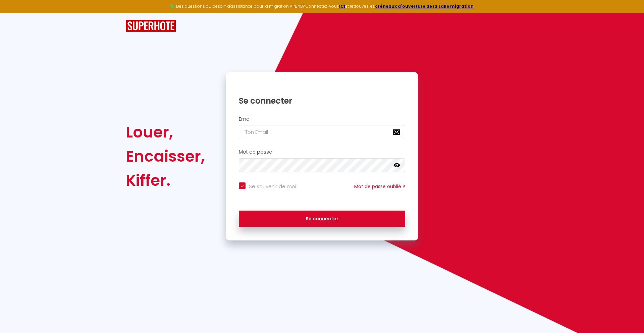 The width and height of the screenshot is (644, 333). Describe the element at coordinates (322, 219) in the screenshot. I see `button: Se connecter` at that location.